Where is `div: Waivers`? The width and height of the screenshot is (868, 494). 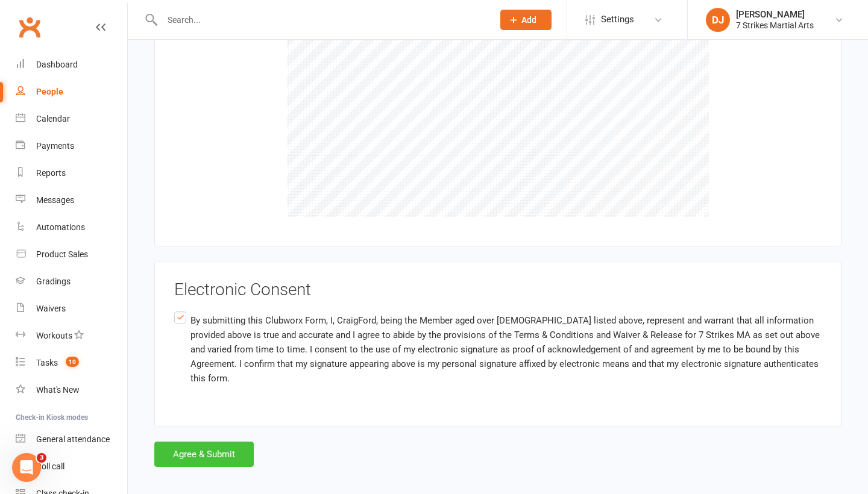 div: Waivers is located at coordinates (50, 309).